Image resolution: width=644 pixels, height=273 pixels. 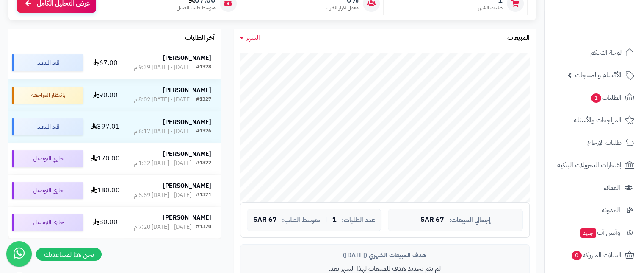 What do you see at coordinates (600, 232) in the screenshot?
I see `span: وآتس آب` at bounding box center [600, 232].